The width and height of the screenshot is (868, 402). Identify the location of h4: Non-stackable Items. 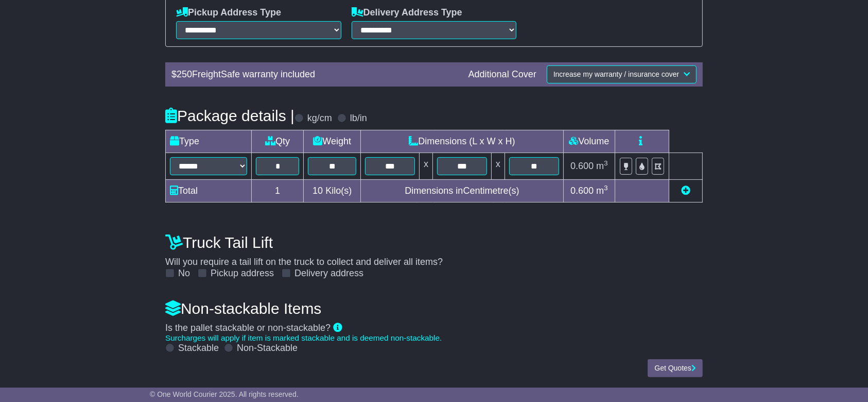
(434, 308).